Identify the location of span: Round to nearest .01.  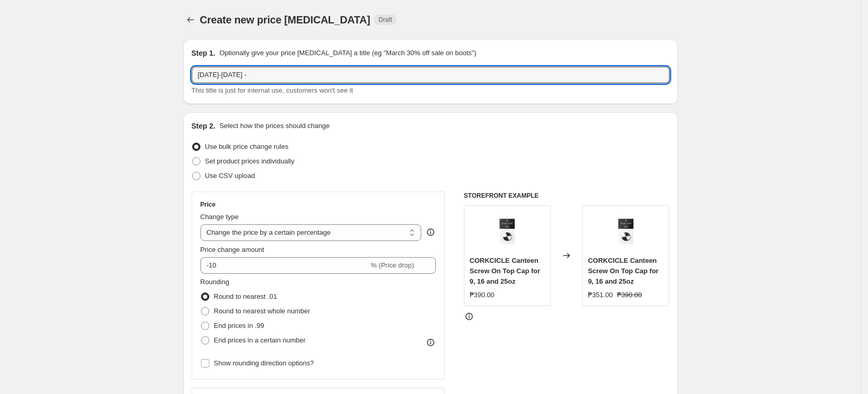
(245, 296).